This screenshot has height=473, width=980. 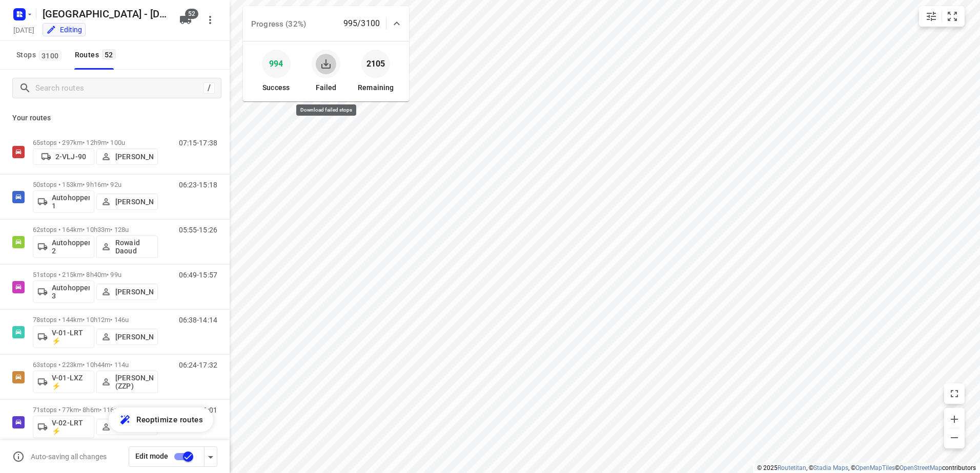 What do you see at coordinates (71, 202) in the screenshot?
I see `p: Autohopper 1` at bounding box center [71, 202].